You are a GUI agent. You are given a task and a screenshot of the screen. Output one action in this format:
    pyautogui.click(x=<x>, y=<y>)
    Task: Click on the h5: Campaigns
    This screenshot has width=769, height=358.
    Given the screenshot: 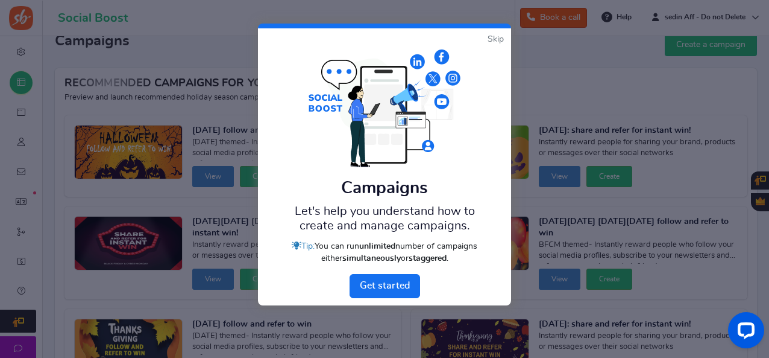 What is the action you would take?
    pyautogui.click(x=385, y=188)
    